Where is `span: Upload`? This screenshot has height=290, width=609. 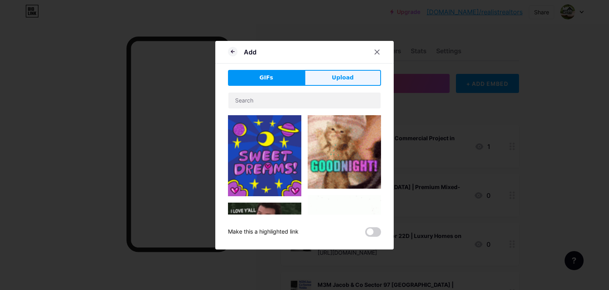
span: Upload is located at coordinates (343, 77).